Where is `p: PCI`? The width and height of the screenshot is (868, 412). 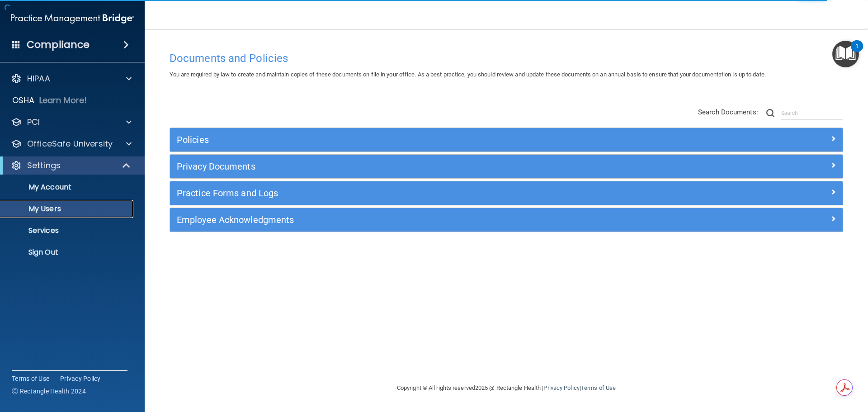 p: PCI is located at coordinates (33, 122).